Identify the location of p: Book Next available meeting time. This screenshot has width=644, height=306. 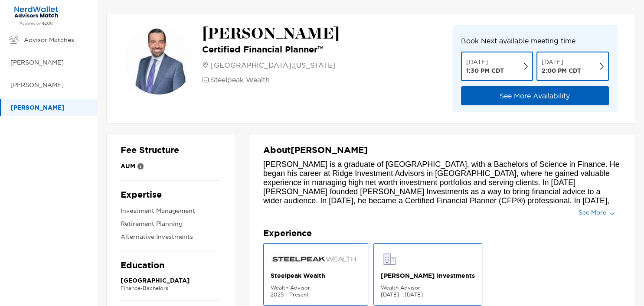
(535, 41).